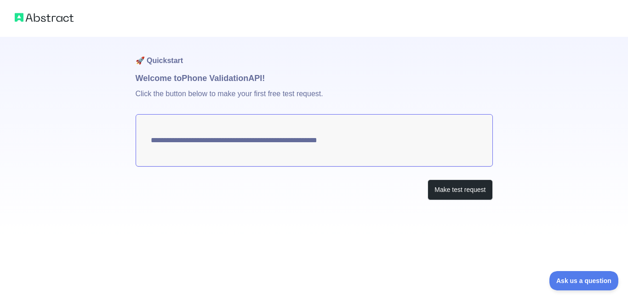 The image size is (628, 295). I want to click on h1: Welcome to Phone Validation API!, so click(314, 78).